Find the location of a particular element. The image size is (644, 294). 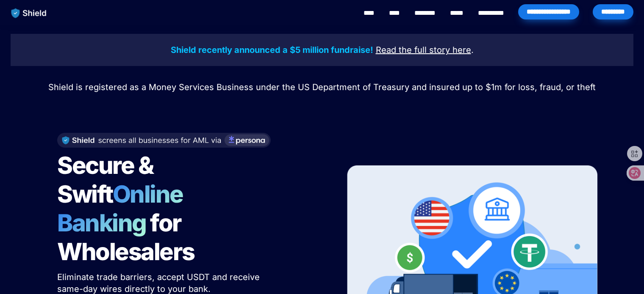

span: Online Banking is located at coordinates (124, 209).